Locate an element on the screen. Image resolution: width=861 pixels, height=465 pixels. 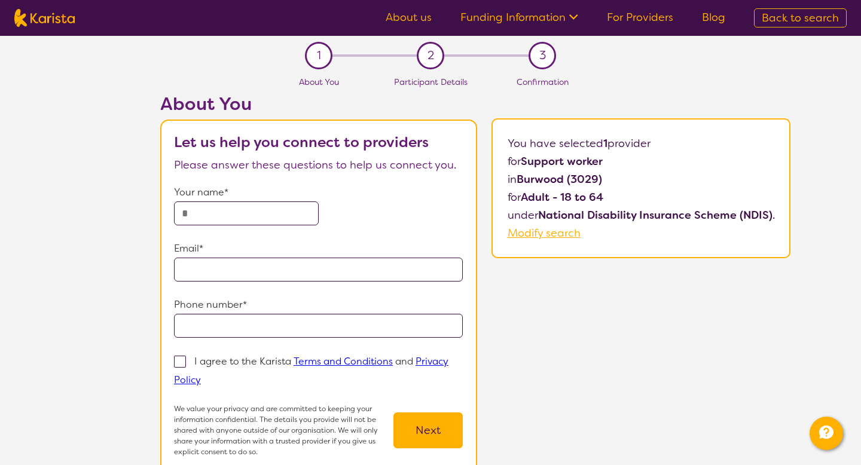
p: Phone number* is located at coordinates (319, 305).